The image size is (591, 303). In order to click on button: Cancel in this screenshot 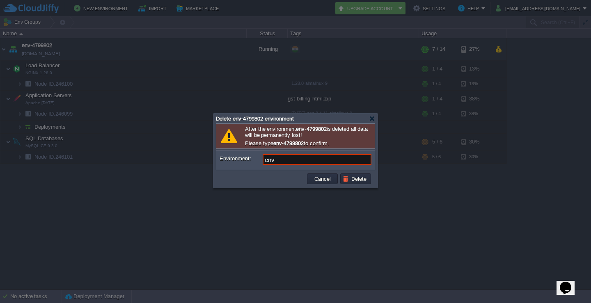, I will do `click(322, 179)`.